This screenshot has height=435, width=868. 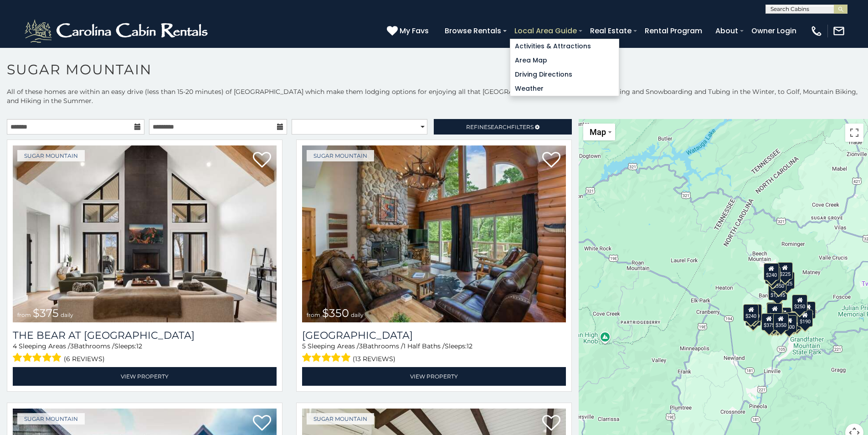 What do you see at coordinates (408, 31) in the screenshot?
I see `a: My Favs` at bounding box center [408, 31].